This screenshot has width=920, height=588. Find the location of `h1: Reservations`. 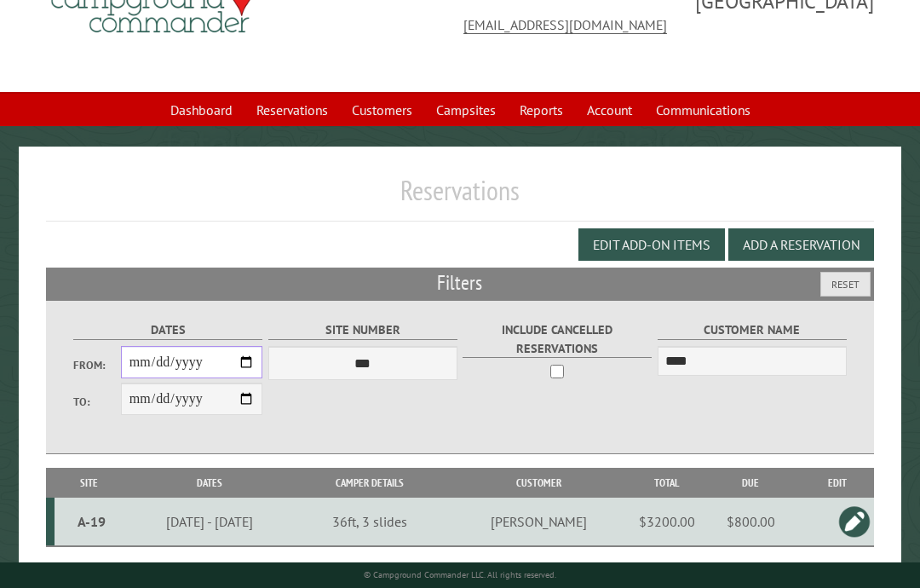

h1: Reservations is located at coordinates (460, 197).